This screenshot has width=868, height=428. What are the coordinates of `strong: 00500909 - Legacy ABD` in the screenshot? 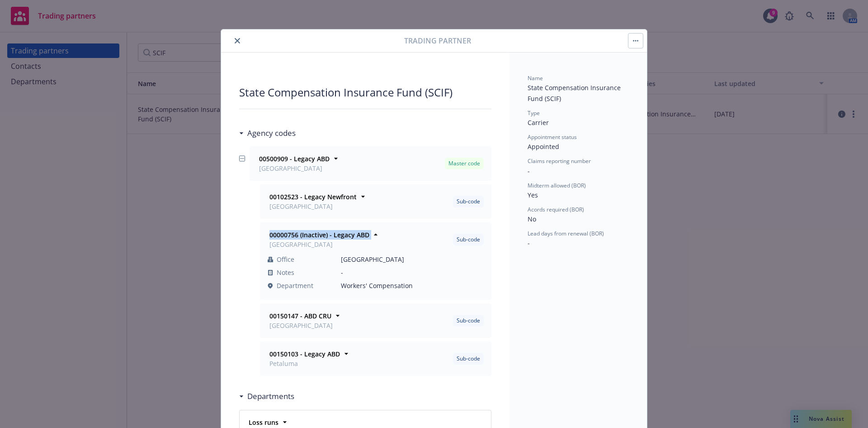 It's located at (294, 159).